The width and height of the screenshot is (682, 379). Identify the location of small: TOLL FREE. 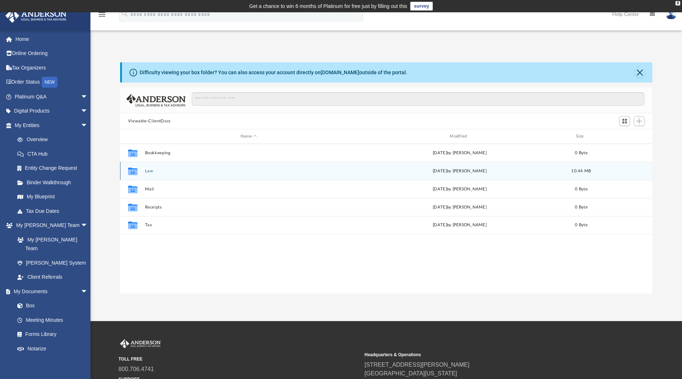
(239, 359).